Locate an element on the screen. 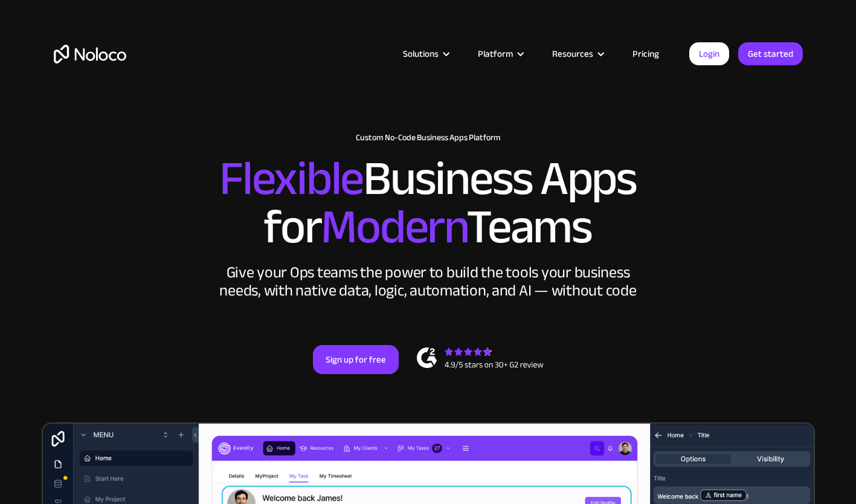 This screenshot has height=504, width=856. a: Get started is located at coordinates (770, 54).